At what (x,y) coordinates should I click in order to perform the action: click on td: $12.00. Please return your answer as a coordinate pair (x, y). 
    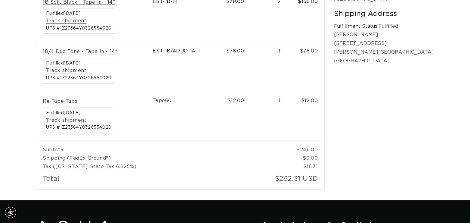
    Looking at the image, I should click on (306, 115).